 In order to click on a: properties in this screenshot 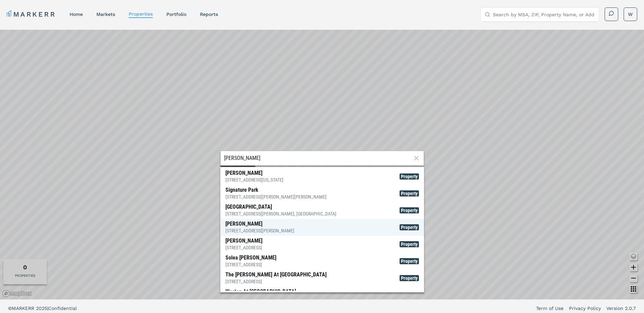, I will do `click(141, 14)`.